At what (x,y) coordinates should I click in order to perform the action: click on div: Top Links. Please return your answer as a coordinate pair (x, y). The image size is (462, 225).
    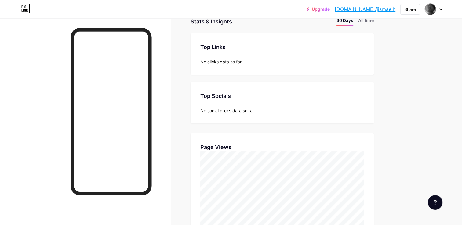
    Looking at the image, I should click on (282, 47).